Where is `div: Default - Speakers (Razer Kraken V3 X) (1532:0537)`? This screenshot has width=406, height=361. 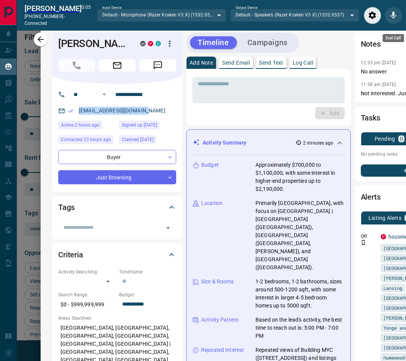 div: Default - Speakers (Razer Kraken V3 X) (1532:0537) is located at coordinates (294, 15).